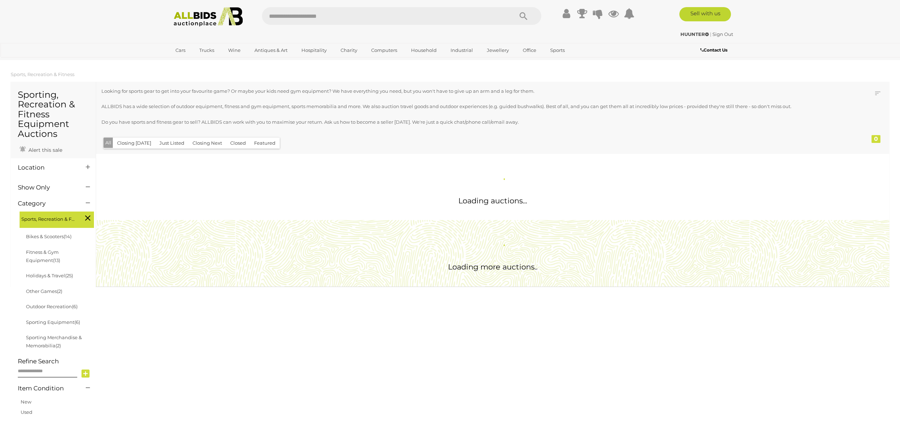 This screenshot has width=900, height=438. Describe the element at coordinates (384, 50) in the screenshot. I see `a: Computers` at that location.